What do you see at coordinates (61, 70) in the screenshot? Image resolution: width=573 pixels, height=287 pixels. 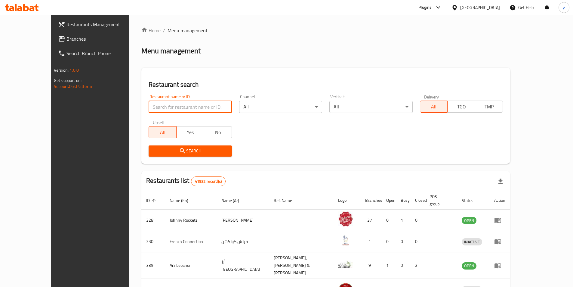 I see `span: Version:` at bounding box center [61, 70].